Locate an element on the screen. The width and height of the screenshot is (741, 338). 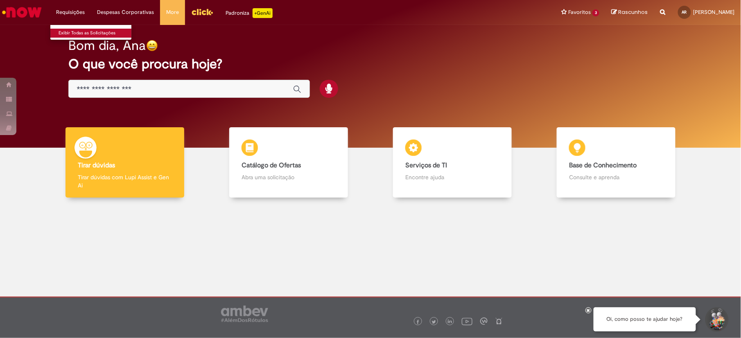
a: Exibir Todas as Solicitações is located at coordinates (95, 33).